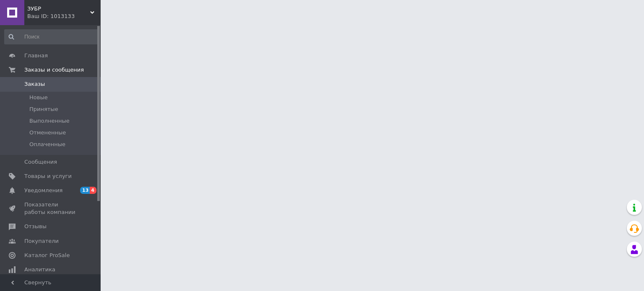 This screenshot has height=291, width=644. Describe the element at coordinates (40, 270) in the screenshot. I see `span: Аналитика` at that location.